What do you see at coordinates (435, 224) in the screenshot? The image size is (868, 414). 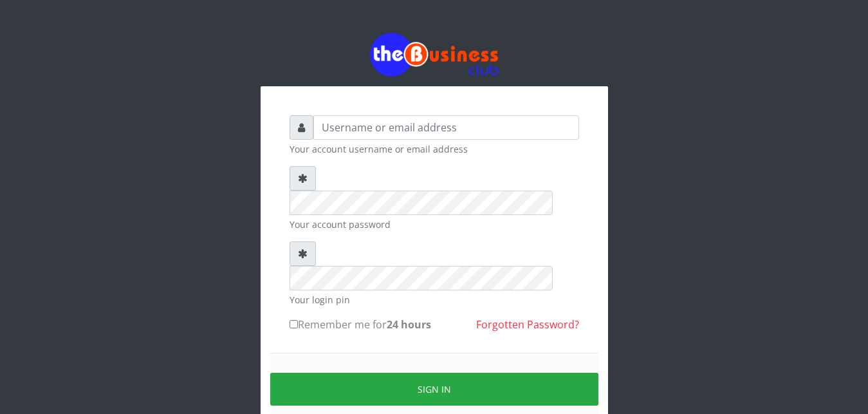 I see `small: Your account password` at bounding box center [435, 224].